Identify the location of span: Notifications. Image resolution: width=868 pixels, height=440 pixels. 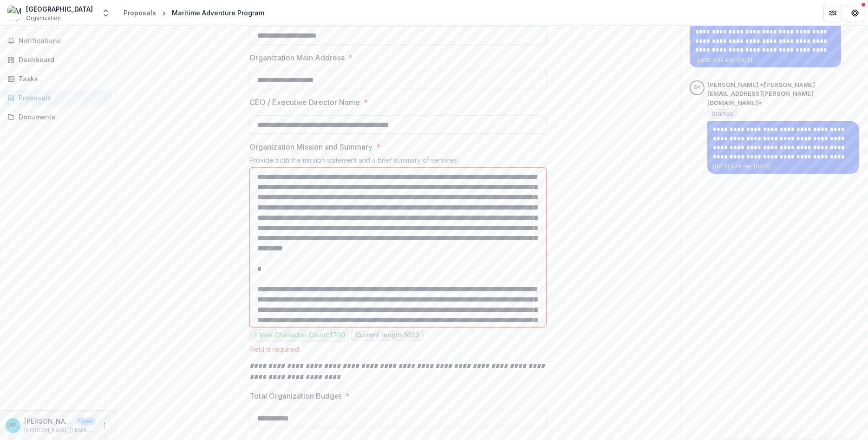
(64, 40).